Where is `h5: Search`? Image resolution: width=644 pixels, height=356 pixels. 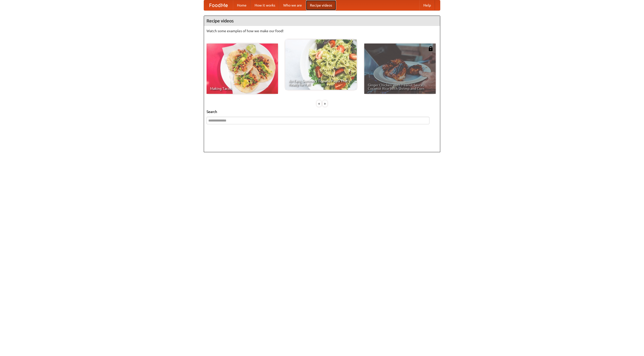
h5: Search is located at coordinates (322, 112).